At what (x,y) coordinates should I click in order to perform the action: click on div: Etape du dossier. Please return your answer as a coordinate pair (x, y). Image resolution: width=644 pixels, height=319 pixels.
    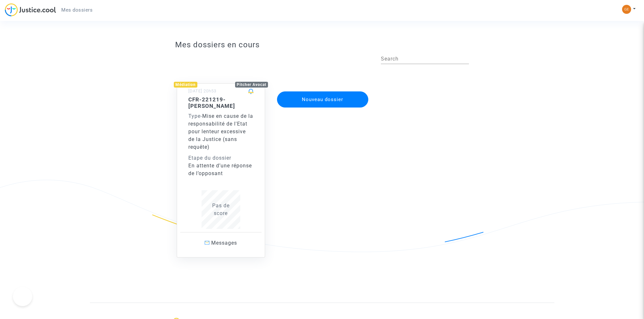
    Looking at the image, I should click on (220, 158).